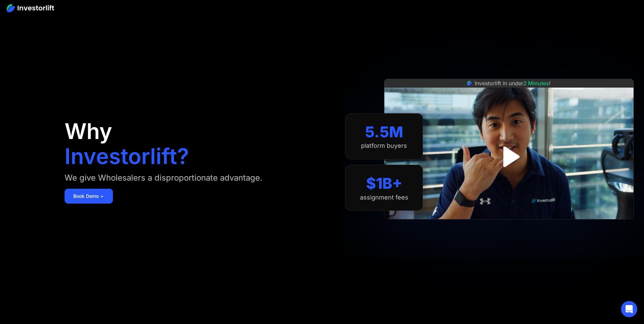 The width and height of the screenshot is (644, 324). What do you see at coordinates (536, 83) in the screenshot?
I see `span: 2 Minutes` at bounding box center [536, 83].